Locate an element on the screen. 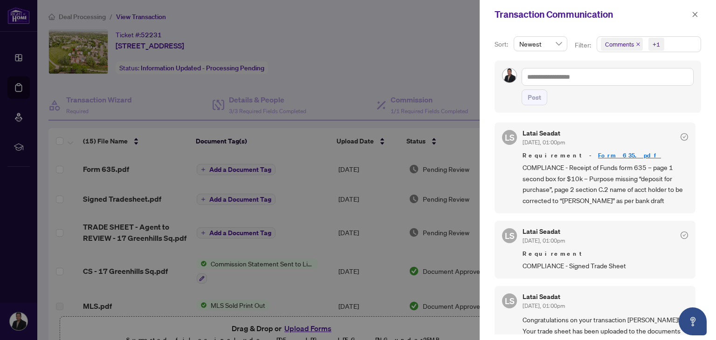 This screenshot has width=716, height=340. span: COMPLIANCE - Signed Trade Sheet is located at coordinates (605, 266).